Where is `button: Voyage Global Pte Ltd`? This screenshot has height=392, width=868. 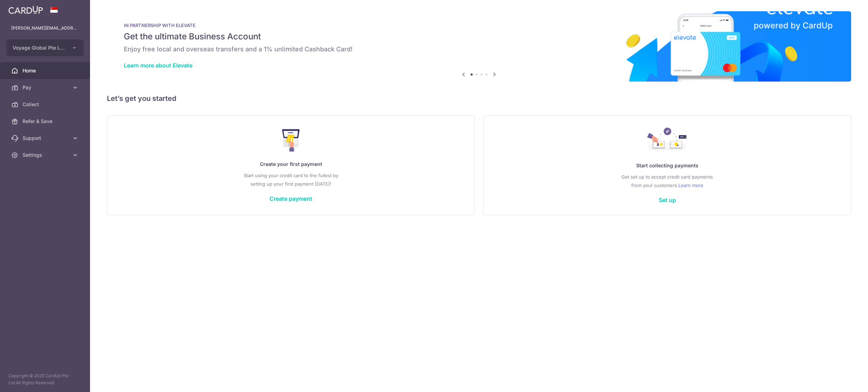
button: Voyage Global Pte Ltd is located at coordinates (45, 48).